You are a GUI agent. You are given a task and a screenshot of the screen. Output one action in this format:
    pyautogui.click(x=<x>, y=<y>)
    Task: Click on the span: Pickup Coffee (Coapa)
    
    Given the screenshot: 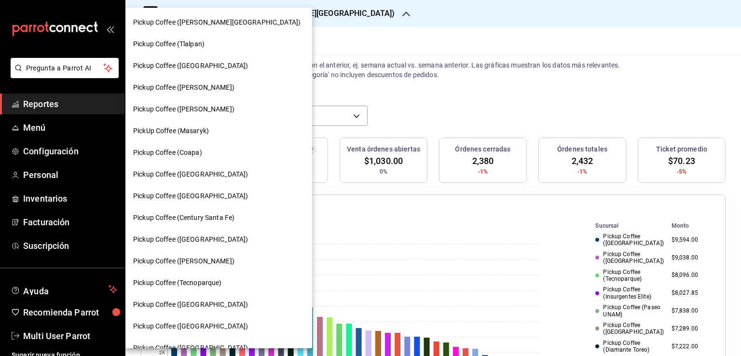 What is the action you would take?
    pyautogui.click(x=167, y=152)
    